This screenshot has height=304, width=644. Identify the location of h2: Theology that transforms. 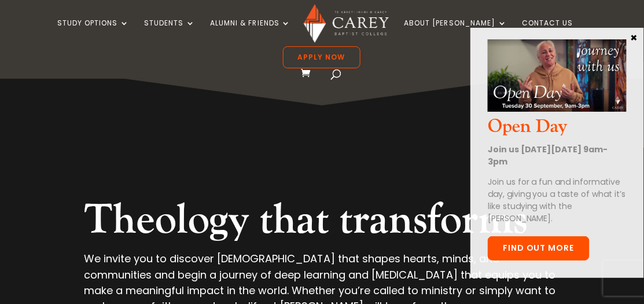
(322, 222).